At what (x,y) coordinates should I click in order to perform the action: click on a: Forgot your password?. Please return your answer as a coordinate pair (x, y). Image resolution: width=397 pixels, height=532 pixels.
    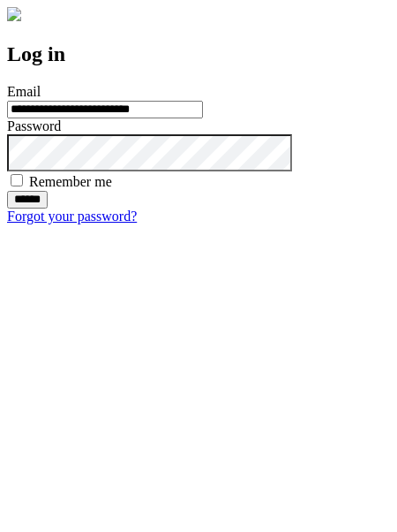
    Looking at the image, I should click on (72, 215).